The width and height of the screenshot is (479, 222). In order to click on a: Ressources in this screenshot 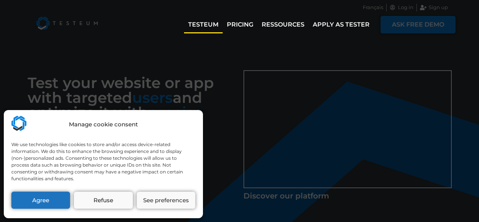, I will do `click(283, 25)`.